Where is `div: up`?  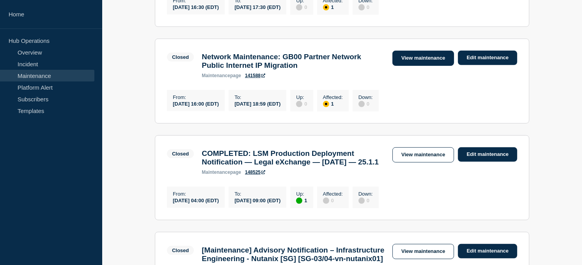 div: up is located at coordinates (299, 201).